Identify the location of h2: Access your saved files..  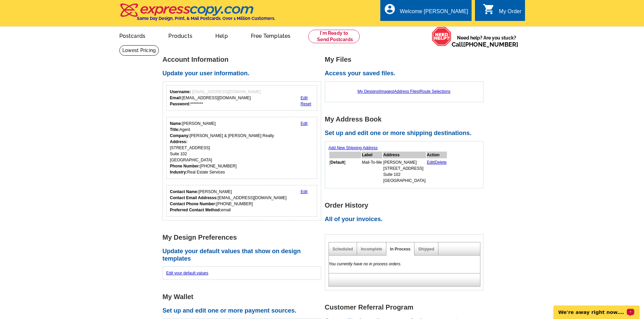
(406, 74).